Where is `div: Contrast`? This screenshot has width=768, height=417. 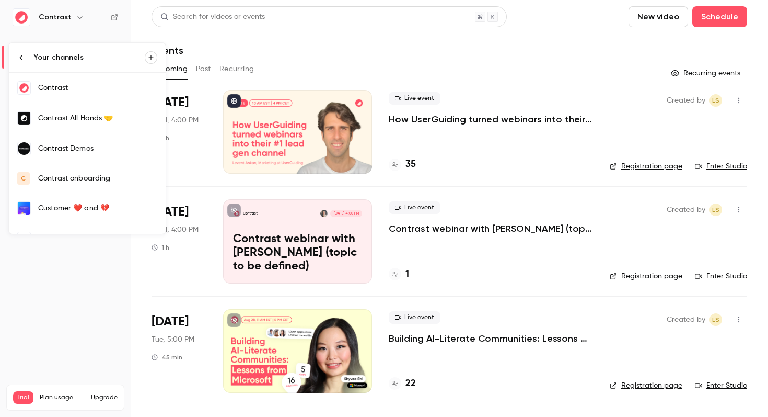 div: Contrast is located at coordinates (98, 88).